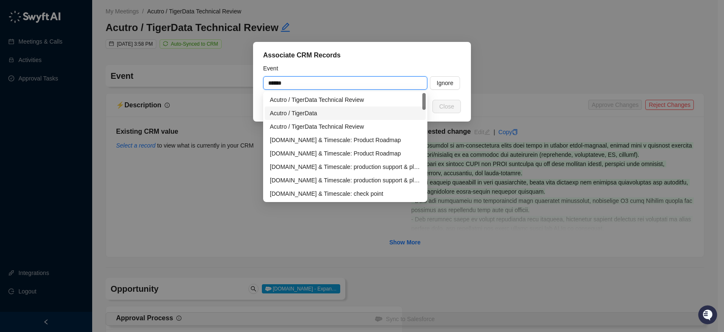 This screenshot has width=724, height=332. What do you see at coordinates (80, 40) in the screenshot?
I see `p: Welcome 👋` at bounding box center [80, 40].